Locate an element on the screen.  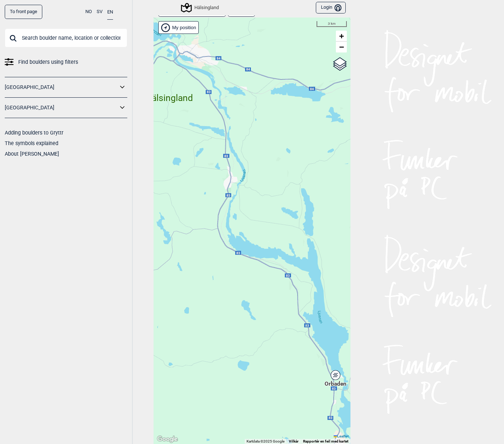
div: Show my position is located at coordinates (178, 27).